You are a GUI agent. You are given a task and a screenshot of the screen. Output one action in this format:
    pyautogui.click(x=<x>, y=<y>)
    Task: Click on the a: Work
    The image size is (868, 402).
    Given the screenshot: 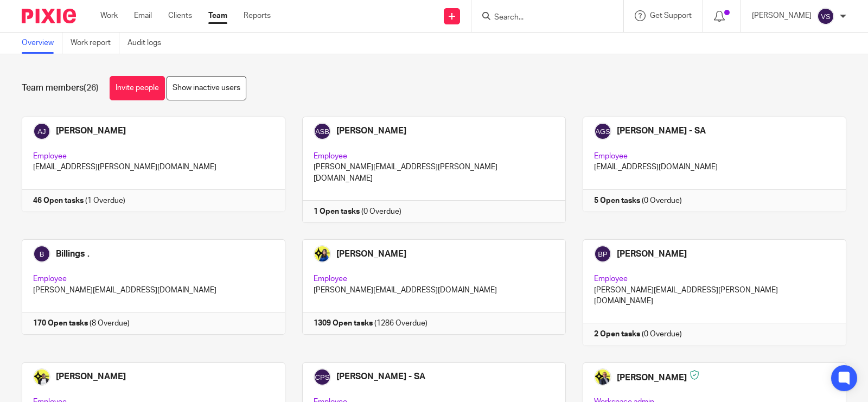 What is the action you would take?
    pyautogui.click(x=109, y=16)
    